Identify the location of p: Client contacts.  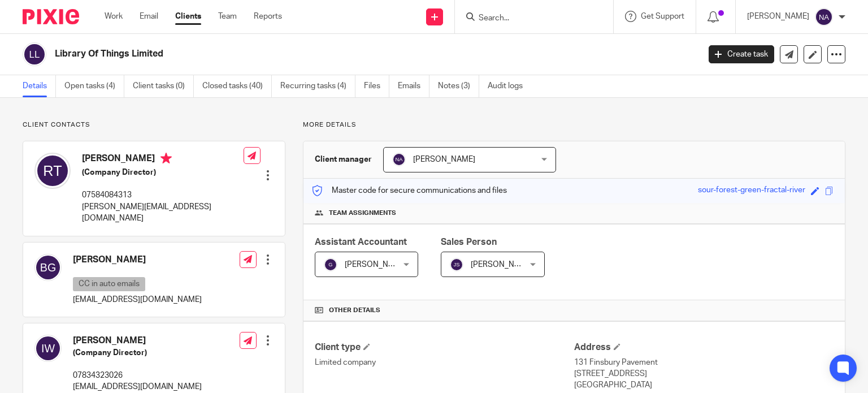
(154, 125).